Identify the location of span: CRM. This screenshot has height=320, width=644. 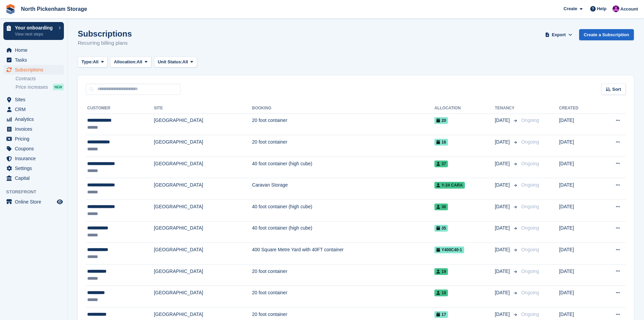
(35, 109).